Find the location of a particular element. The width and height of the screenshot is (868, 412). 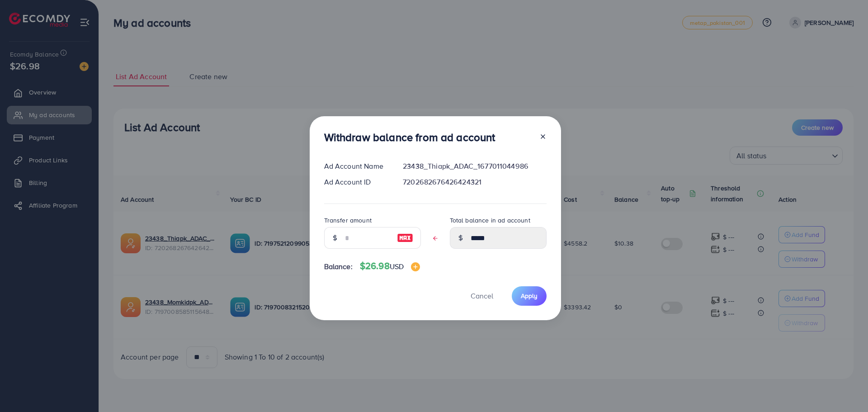

button: Cancel is located at coordinates (482, 296).